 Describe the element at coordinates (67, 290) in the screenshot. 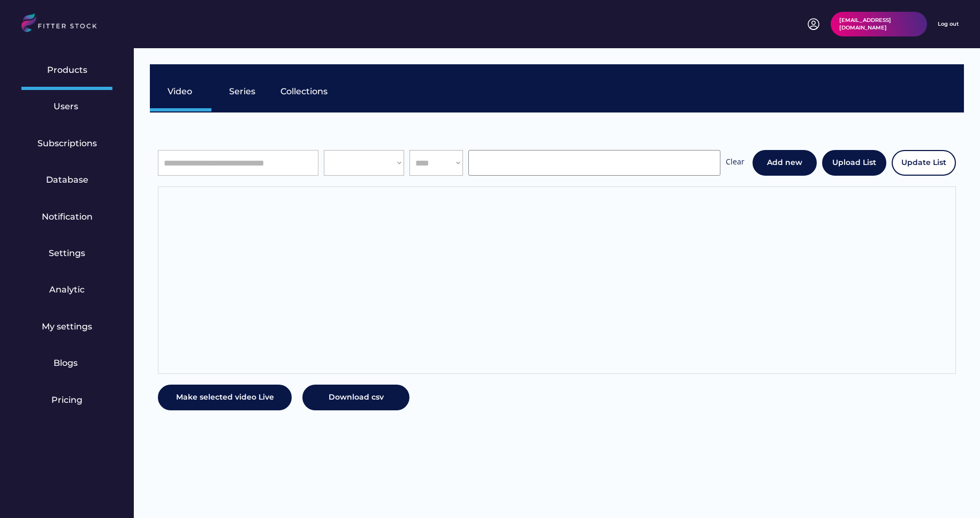

I see `div: Analytic` at that location.